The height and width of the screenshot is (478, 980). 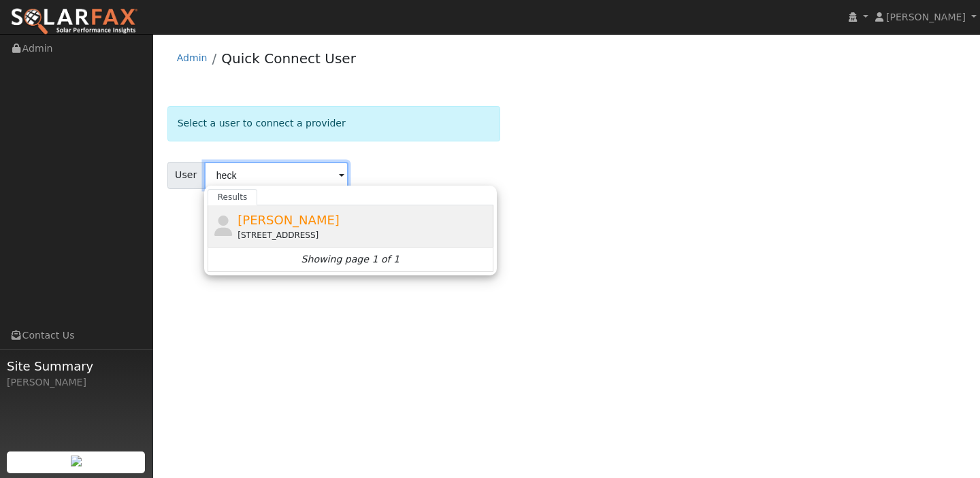 What do you see at coordinates (186, 176) in the screenshot?
I see `span: User` at bounding box center [186, 176].